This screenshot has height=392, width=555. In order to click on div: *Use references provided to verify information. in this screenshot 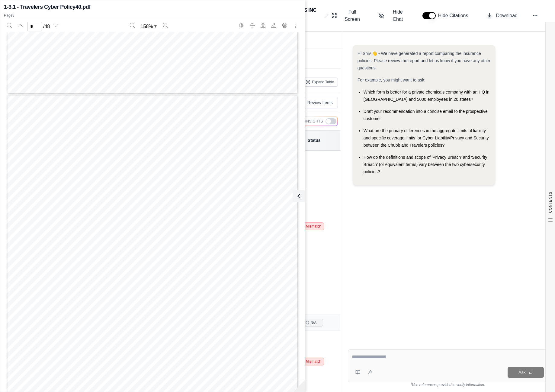, I will do `click(448, 385)`.